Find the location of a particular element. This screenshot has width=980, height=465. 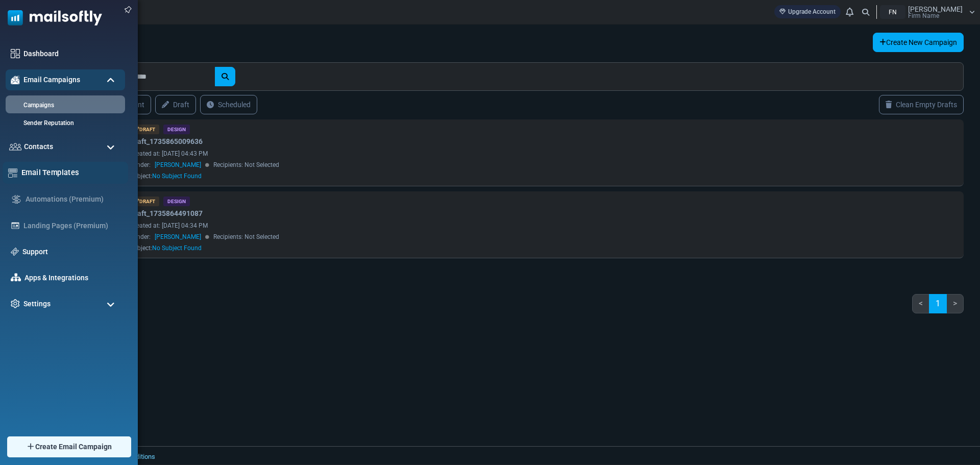

img: campaigns-icon-active.png is located at coordinates (15, 80).